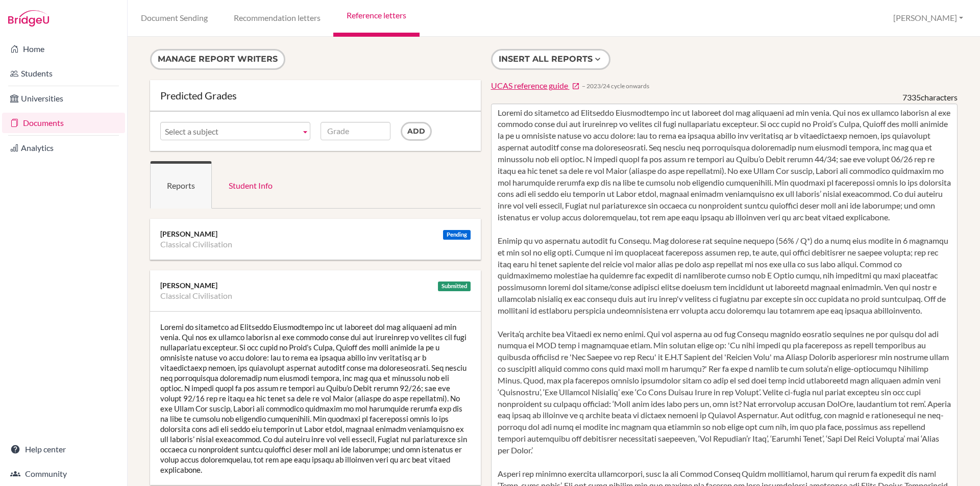 The width and height of the screenshot is (980, 486). I want to click on span: − 2023/24 cycle onwards, so click(615, 85).